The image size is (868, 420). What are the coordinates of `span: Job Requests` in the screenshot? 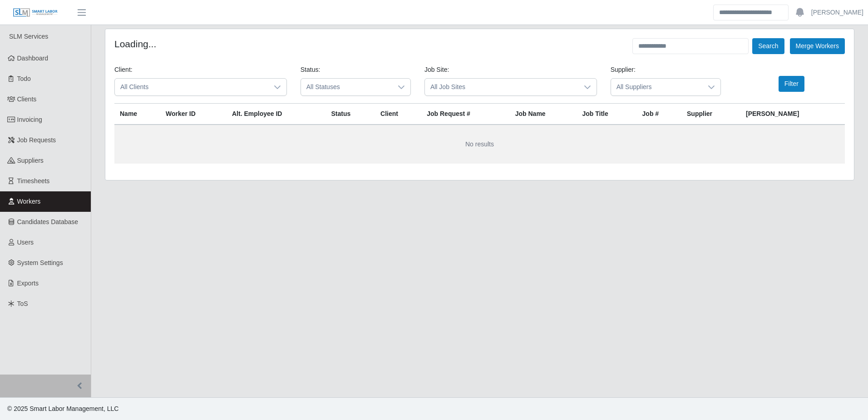 It's located at (37, 140).